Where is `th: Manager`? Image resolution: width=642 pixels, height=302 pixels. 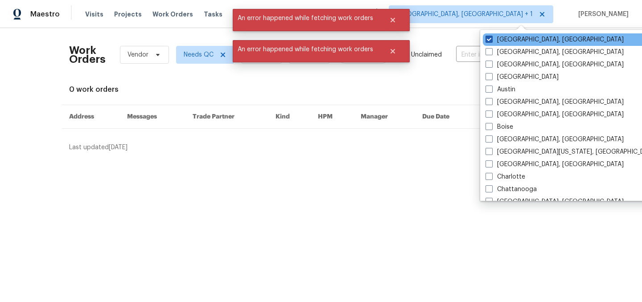 th: Manager is located at coordinates (384, 117).